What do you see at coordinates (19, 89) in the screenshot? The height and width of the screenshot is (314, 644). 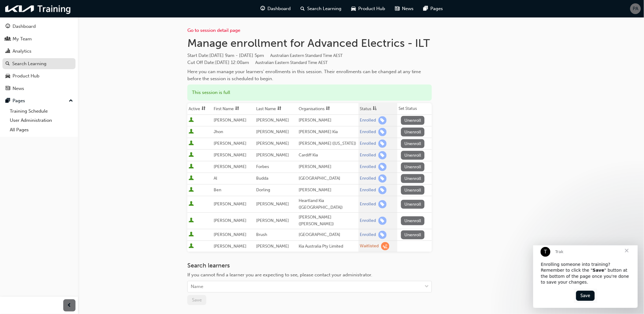 I see `div: News` at bounding box center [19, 89].